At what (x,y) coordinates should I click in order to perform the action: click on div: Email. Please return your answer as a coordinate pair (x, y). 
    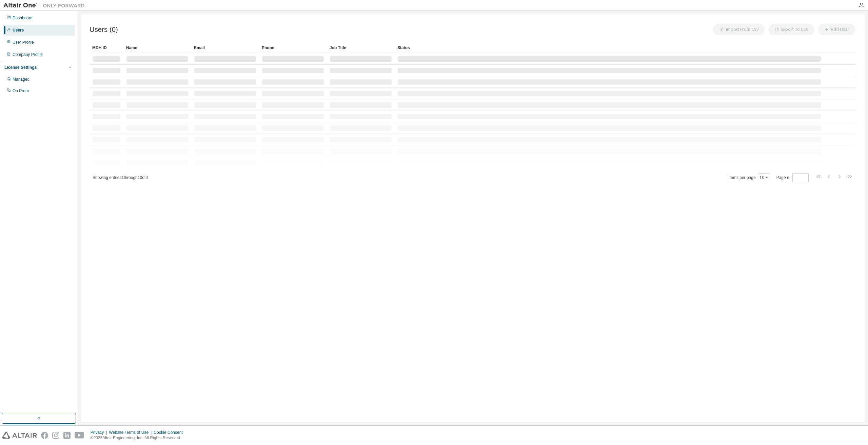
    Looking at the image, I should click on (225, 48).